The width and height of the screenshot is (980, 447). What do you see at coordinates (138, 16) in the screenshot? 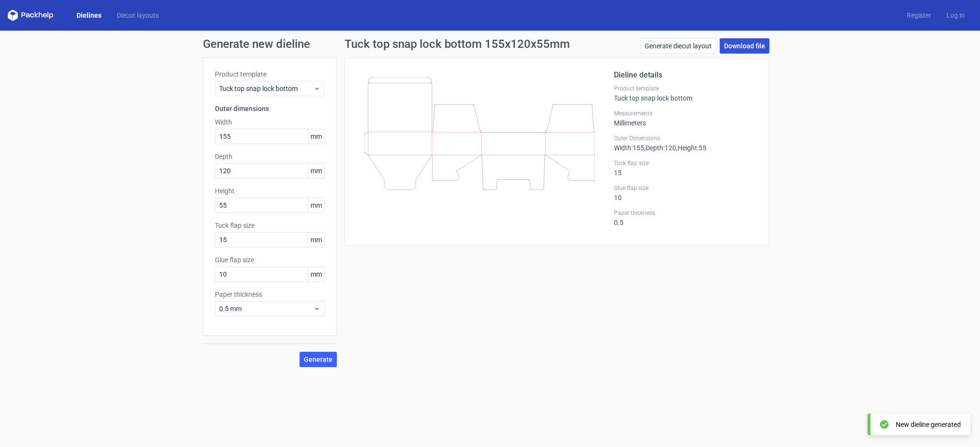
I see `a: Diecut layouts` at bounding box center [138, 16].